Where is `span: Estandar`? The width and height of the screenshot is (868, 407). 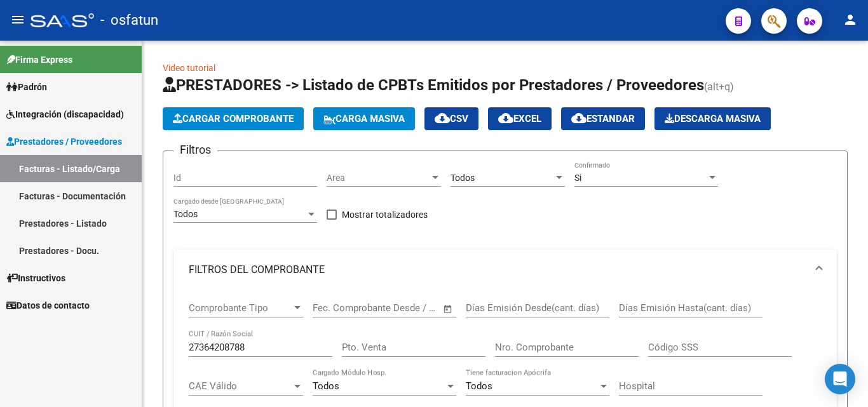
span: Estandar is located at coordinates (603, 118).